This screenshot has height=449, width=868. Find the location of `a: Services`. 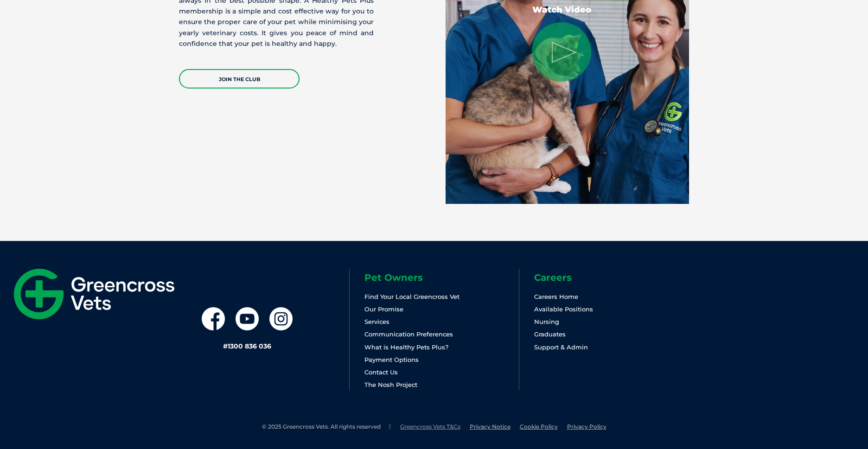

a: Services is located at coordinates (377, 322).